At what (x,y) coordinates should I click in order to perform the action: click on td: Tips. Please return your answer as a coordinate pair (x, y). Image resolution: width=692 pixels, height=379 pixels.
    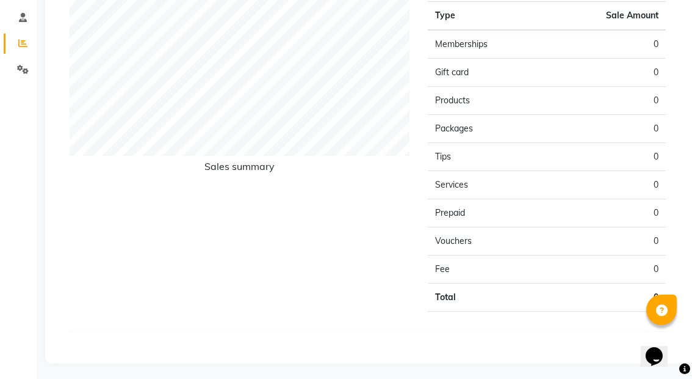
    Looking at the image, I should click on (487, 157).